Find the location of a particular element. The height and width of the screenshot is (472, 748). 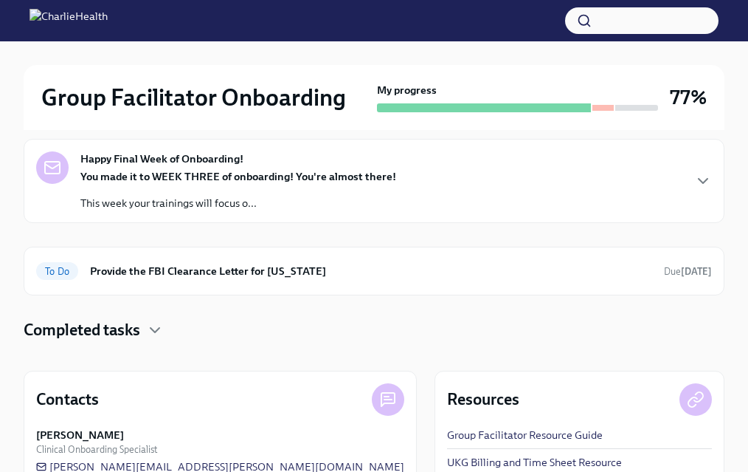

span: September 16th, 2025 10:00 is located at coordinates (688, 271).